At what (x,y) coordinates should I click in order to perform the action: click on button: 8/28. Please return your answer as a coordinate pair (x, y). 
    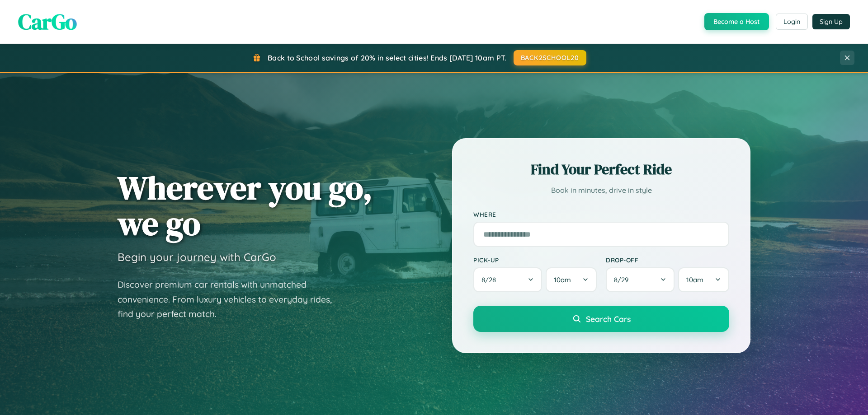
    Looking at the image, I should click on (507, 280).